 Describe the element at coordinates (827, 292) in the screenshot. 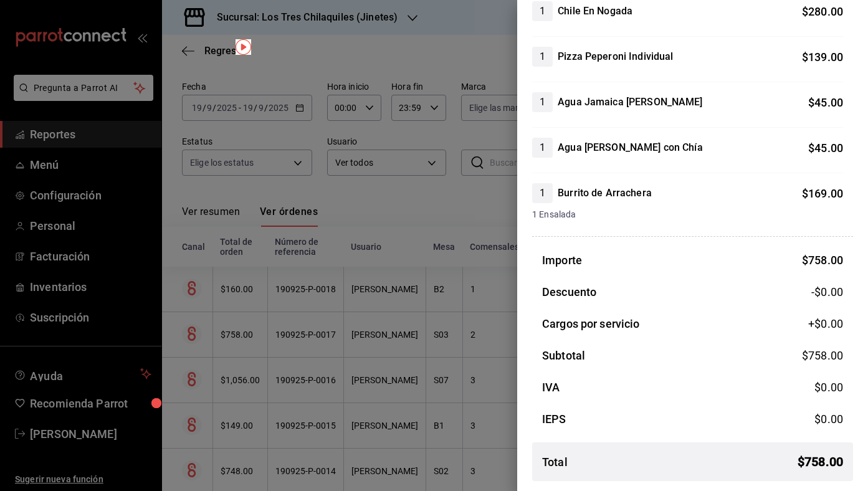

I see `span: -$0.00` at that location.